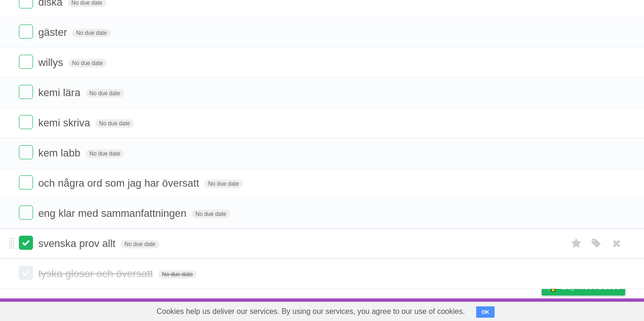 This screenshot has height=321, width=644. What do you see at coordinates (508, 310) in the screenshot?
I see `a: Terms` at bounding box center [508, 310].